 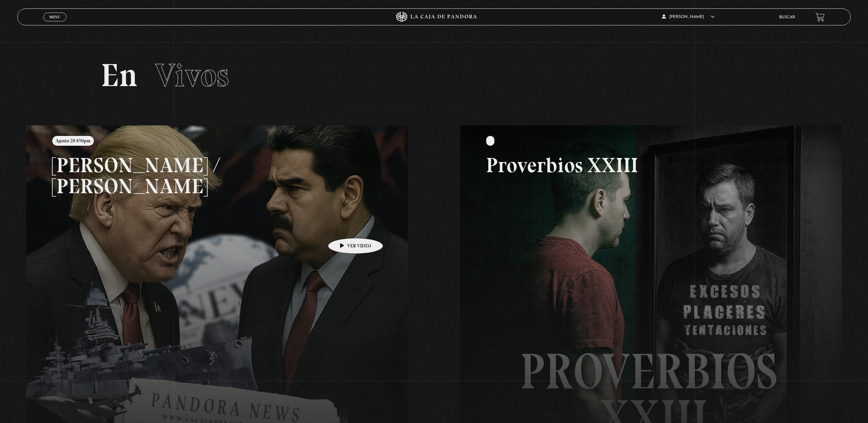 I want to click on a: Buscar, so click(x=787, y=17).